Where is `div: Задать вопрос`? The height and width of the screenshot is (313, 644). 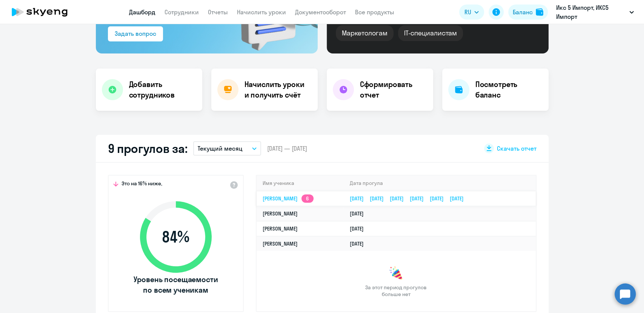
div: Задать вопрос is located at coordinates (136, 34).